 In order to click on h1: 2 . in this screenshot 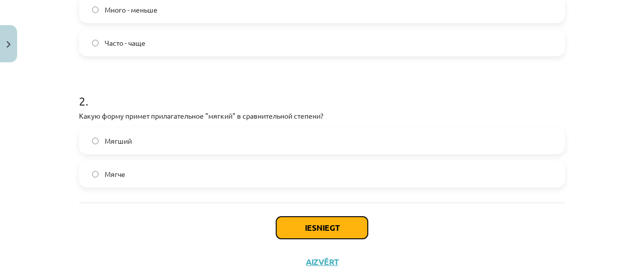, I will do `click(322, 92)`.